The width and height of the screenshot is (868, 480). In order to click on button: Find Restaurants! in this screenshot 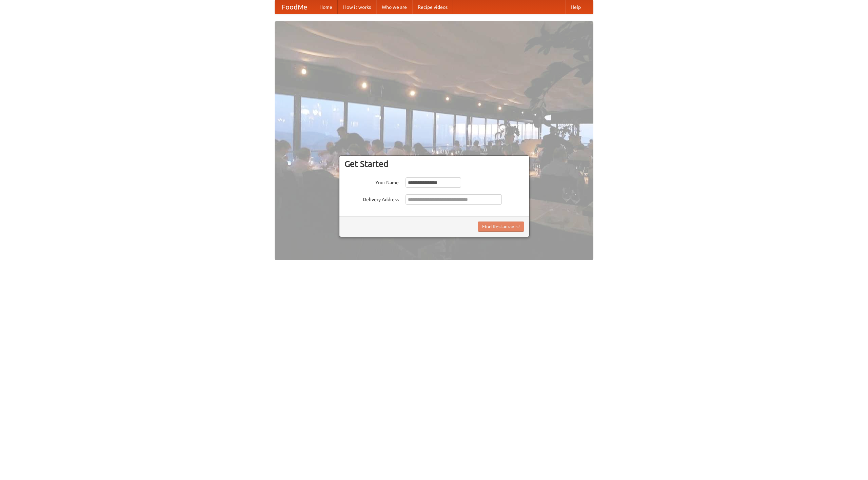, I will do `click(501, 226)`.